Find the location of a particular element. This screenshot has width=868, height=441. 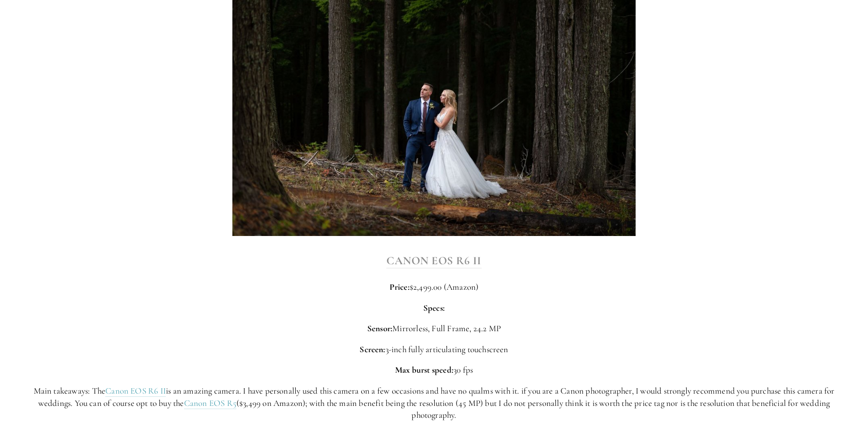

strong: Max burst speed: is located at coordinates (424, 369).